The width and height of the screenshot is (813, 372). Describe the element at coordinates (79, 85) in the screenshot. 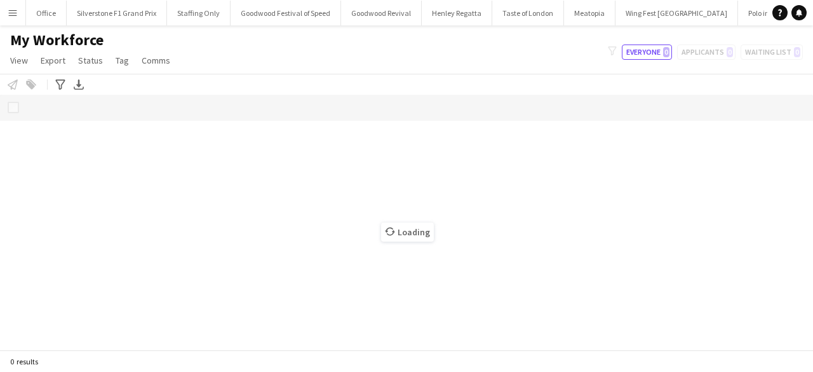

I see `app-action-btn: Export XLSX` at that location.